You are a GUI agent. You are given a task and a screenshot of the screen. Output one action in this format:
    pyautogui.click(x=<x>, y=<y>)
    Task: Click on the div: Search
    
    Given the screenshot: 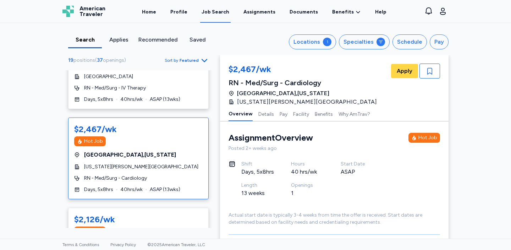 What is the action you would take?
    pyautogui.click(x=85, y=40)
    